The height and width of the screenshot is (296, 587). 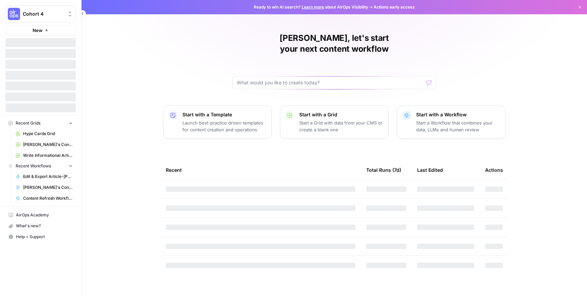 I want to click on span: Help + Support, so click(x=44, y=236).